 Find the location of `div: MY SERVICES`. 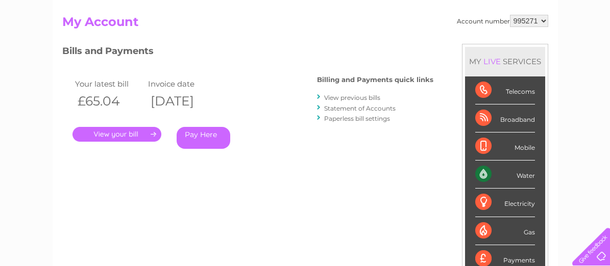

div: MY SERVICES is located at coordinates (504, 61).